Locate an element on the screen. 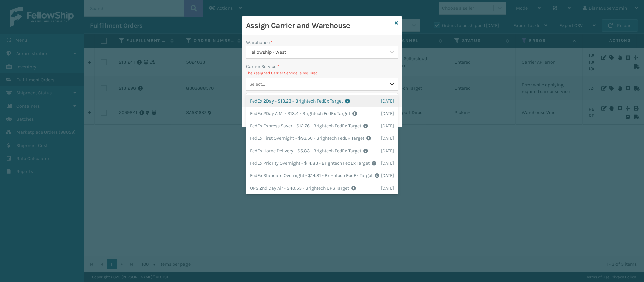 This screenshot has width=644, height=282. label: Carrier Service is located at coordinates (263, 66).